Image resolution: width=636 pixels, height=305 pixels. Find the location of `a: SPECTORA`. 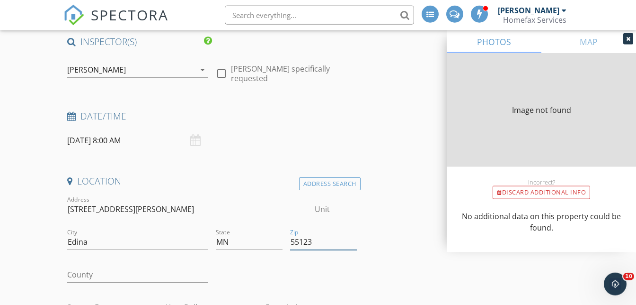

a: SPECTORA is located at coordinates (116, 23).